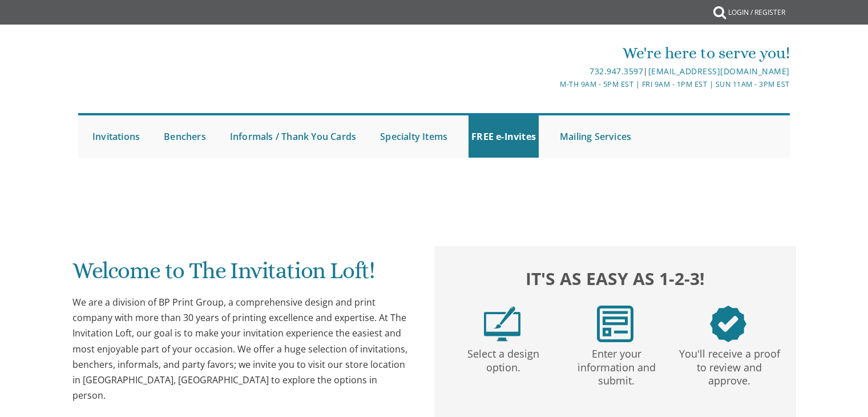 This screenshot has width=868, height=417. What do you see at coordinates (615, 278) in the screenshot?
I see `h2: It's as easy as 1-2-3!` at bounding box center [615, 278].